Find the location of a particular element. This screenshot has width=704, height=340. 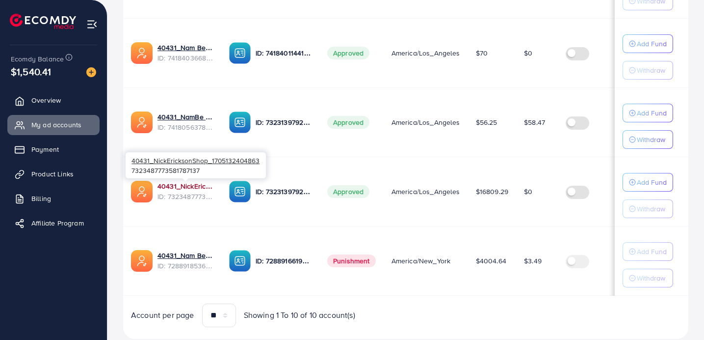

a: Product Links is located at coordinates (54, 174).